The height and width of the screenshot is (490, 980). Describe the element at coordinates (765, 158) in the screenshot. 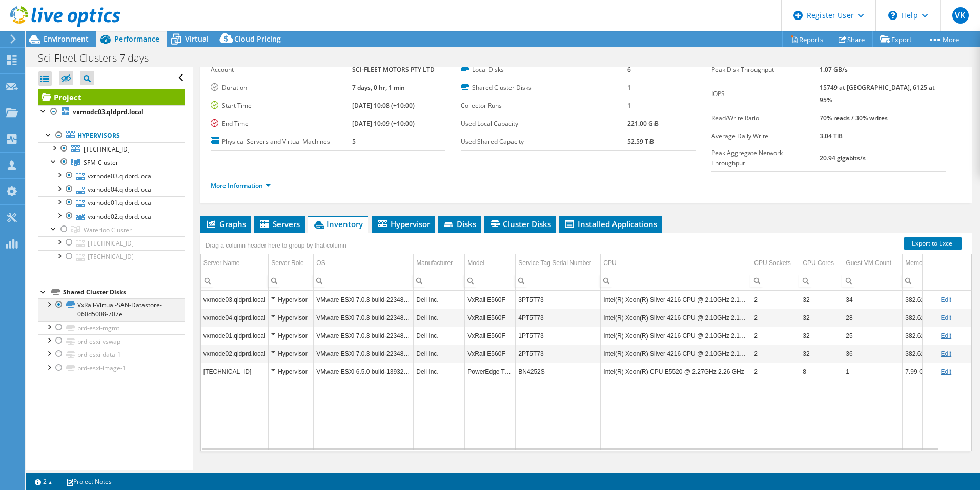

I see `label: Peak Aggregate Network Throughput` at that location.